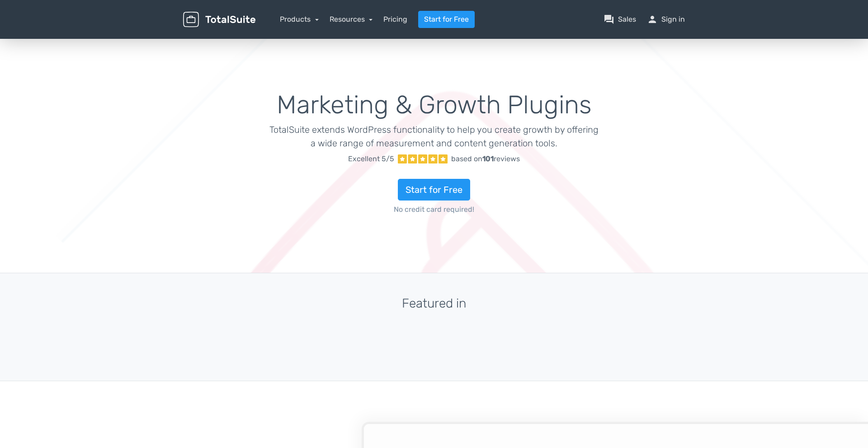  What do you see at coordinates (395, 20) in the screenshot?
I see `a: Pricing` at bounding box center [395, 20].